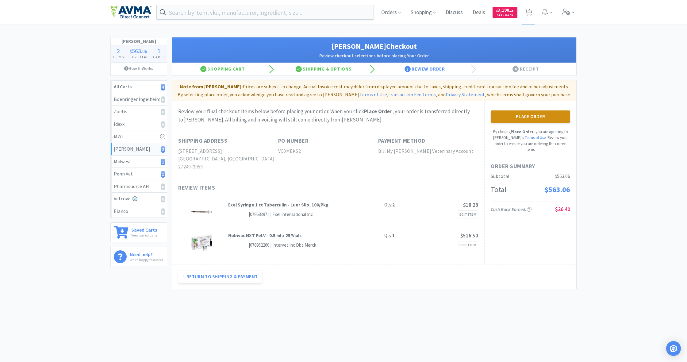  I want to click on p: Prices are subject to change. Actual Invoice cost may differ from displayed amount due to taxes, ..., so click(374, 90).